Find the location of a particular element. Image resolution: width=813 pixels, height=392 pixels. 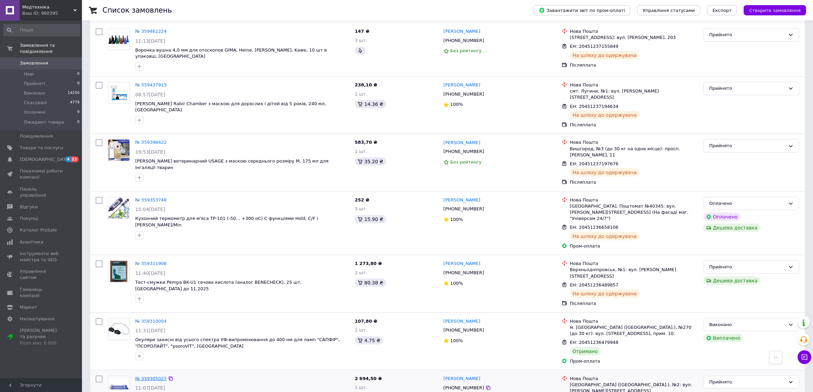

button: Експорт is located at coordinates (722, 10).